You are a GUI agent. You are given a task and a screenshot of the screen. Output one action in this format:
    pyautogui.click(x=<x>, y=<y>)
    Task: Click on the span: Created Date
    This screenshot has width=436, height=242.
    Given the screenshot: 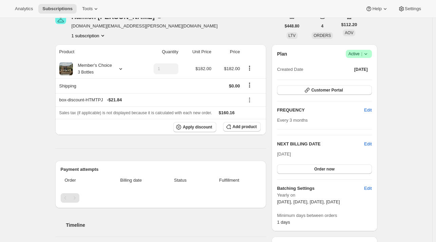 What is the action you would take?
    pyautogui.click(x=290, y=70)
    